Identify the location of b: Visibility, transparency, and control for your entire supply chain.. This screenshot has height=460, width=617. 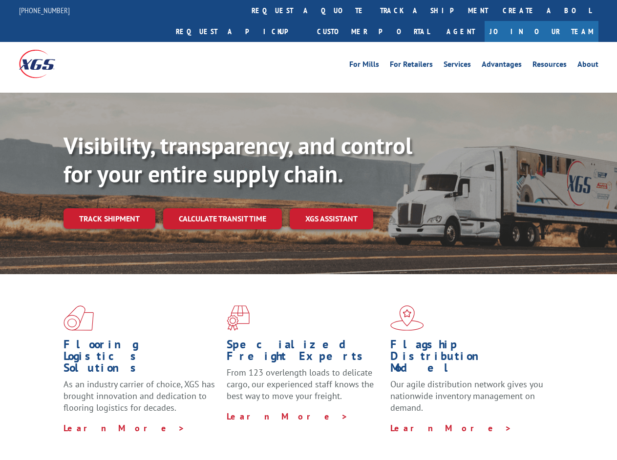
(238, 160).